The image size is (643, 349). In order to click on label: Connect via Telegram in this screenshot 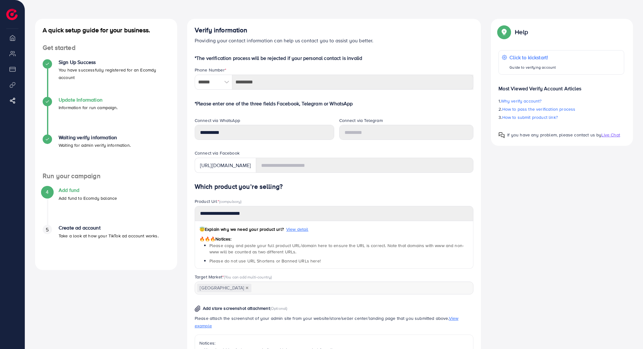, I will do `click(361, 120)`.